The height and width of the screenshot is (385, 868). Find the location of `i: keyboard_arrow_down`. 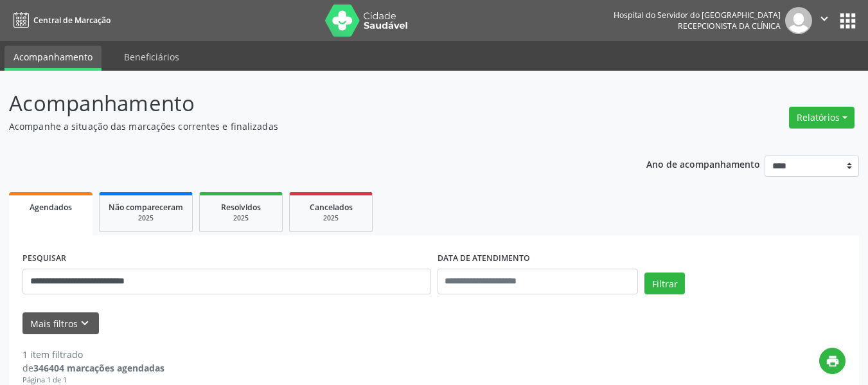

i: keyboard_arrow_down is located at coordinates (85, 323).